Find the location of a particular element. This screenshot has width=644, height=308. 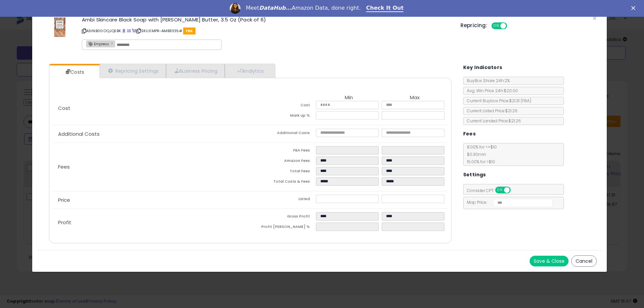

p: Profit is located at coordinates (151, 223).